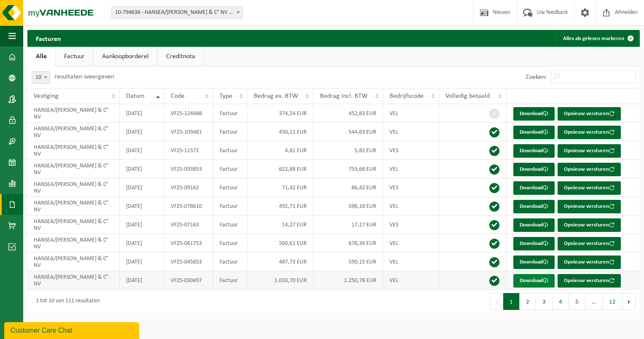 Image resolution: width=644 pixels, height=339 pixels. Describe the element at coordinates (348, 188) in the screenshot. I see `td: 86,42 EUR` at that location.